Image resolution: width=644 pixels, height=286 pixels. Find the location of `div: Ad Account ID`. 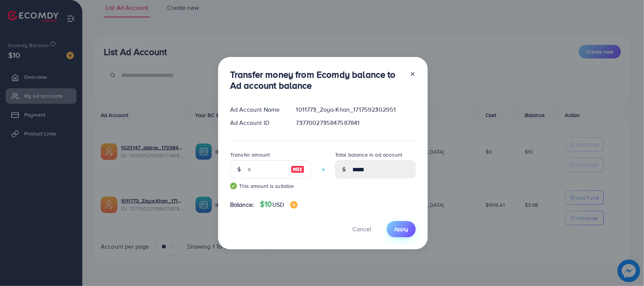

div: Ad Account ID is located at coordinates (257, 123).